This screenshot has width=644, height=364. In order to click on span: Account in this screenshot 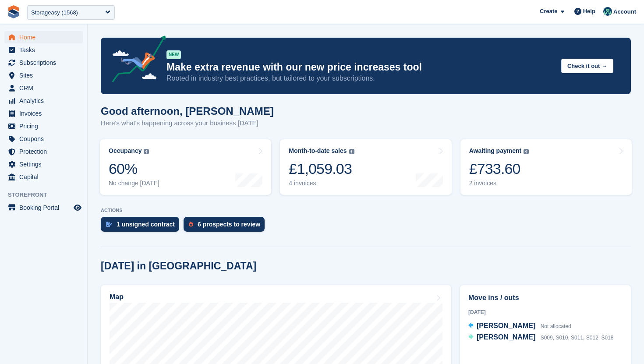, I will do `click(625, 12)`.